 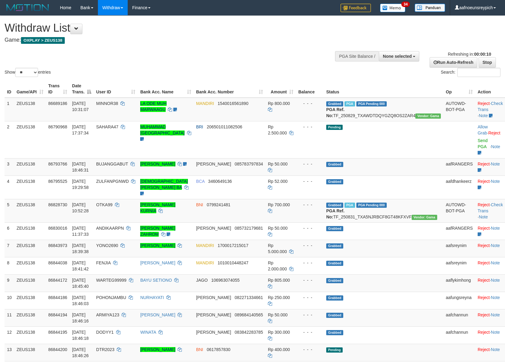 I want to click on span: MINNOR38, so click(x=107, y=103).